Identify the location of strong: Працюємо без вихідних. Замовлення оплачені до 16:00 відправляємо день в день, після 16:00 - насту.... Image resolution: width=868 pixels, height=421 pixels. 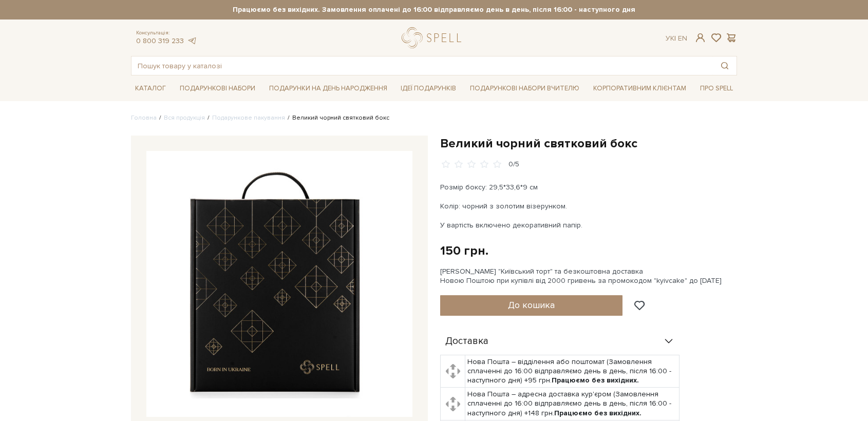
(434, 10).